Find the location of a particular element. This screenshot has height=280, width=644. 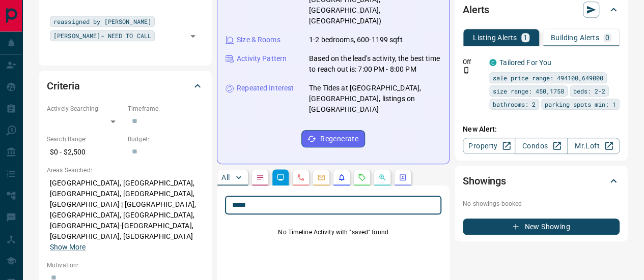

p: $0 - $2,500 is located at coordinates (85, 152).